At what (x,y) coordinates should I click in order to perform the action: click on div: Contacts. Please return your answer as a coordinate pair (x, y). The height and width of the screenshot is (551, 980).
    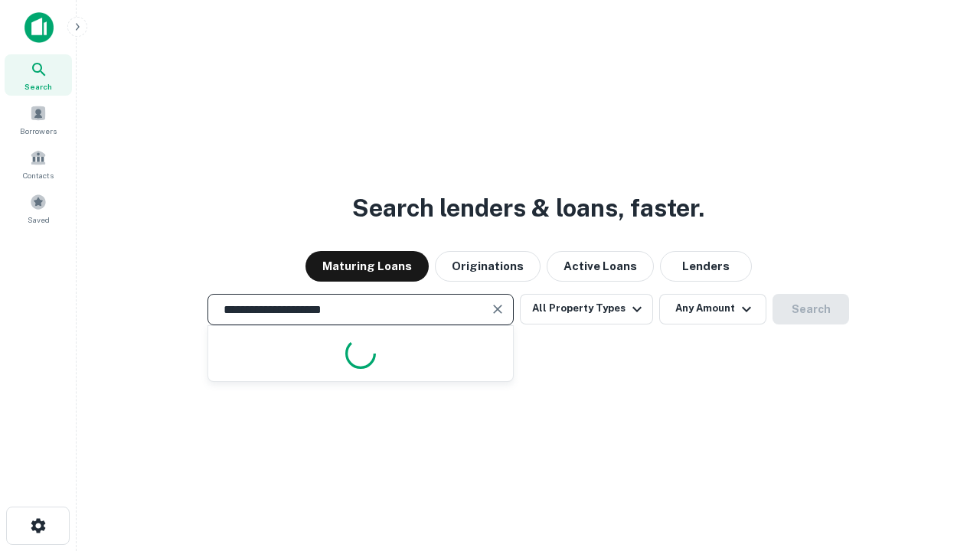
    Looking at the image, I should click on (38, 164).